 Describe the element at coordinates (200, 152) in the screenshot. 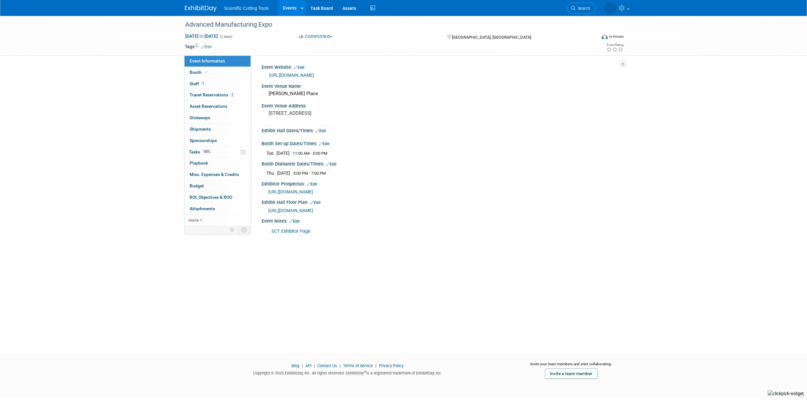

I see `span: Tasks` at that location.